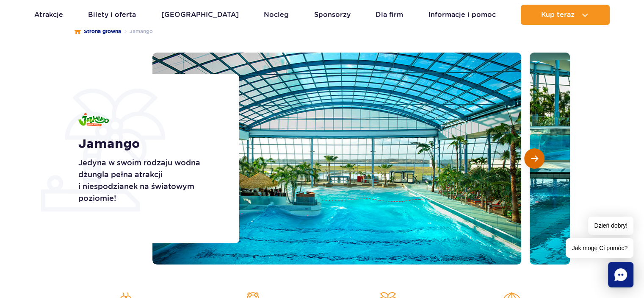 Image resolution: width=644 pixels, height=298 pixels. Describe the element at coordinates (149, 180) in the screenshot. I see `p: Jedyna w swoim rodzaju wodna dżungla pełna atrakcji i niespodzianek na światowym poziomie!` at that location.